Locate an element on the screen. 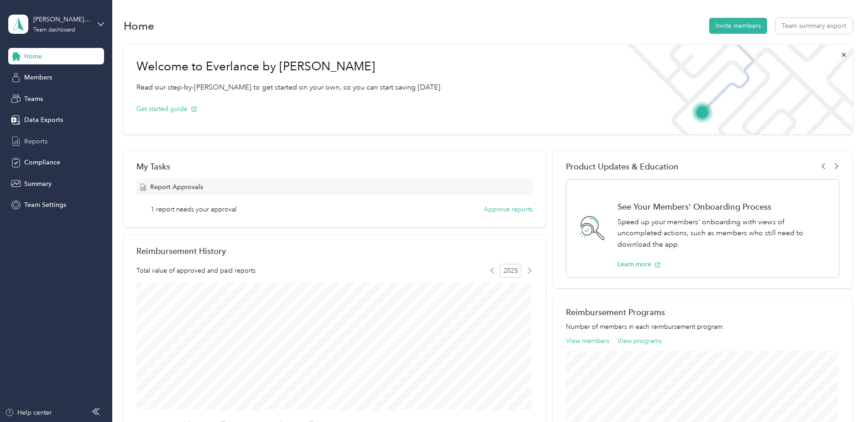 The width and height of the screenshot is (868, 422). img: Welcome to everlance is located at coordinates (734, 90).